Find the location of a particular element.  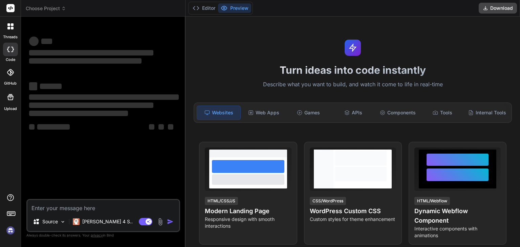

button: Download is located at coordinates (498, 8).